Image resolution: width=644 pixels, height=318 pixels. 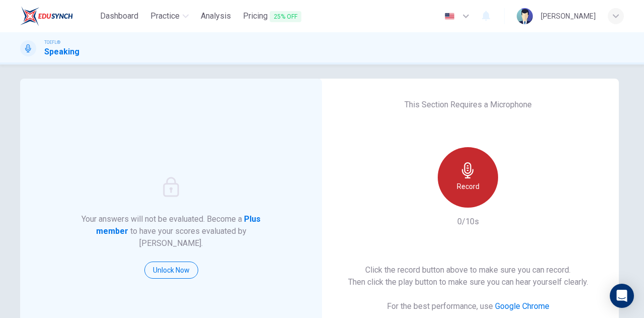 I want to click on span: Analysis, so click(x=216, y=16).